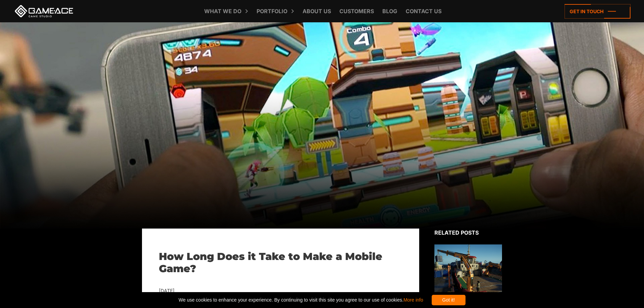  Describe the element at coordinates (468, 275) in the screenshot. I see `img: Related` at that location.